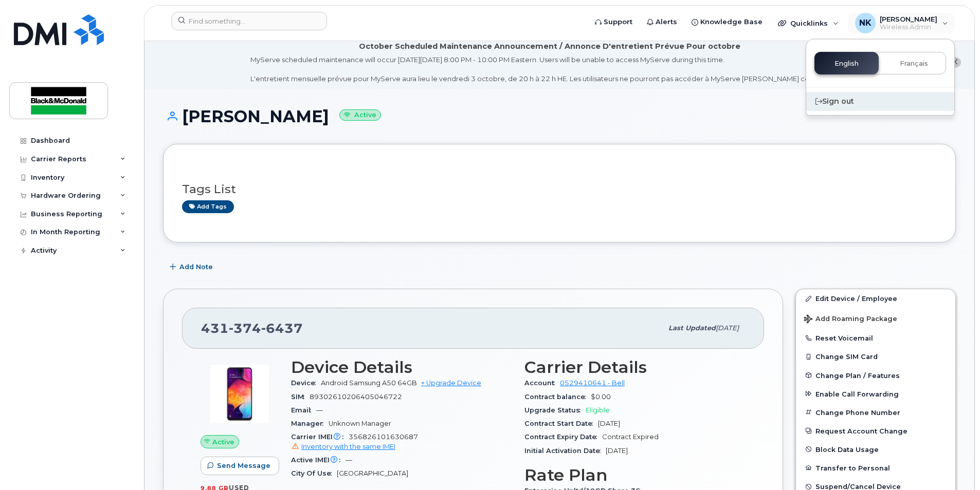 This screenshot has width=980, height=490. What do you see at coordinates (319, 437) in the screenshot?
I see `span: Carrier IMEI` at bounding box center [319, 437].